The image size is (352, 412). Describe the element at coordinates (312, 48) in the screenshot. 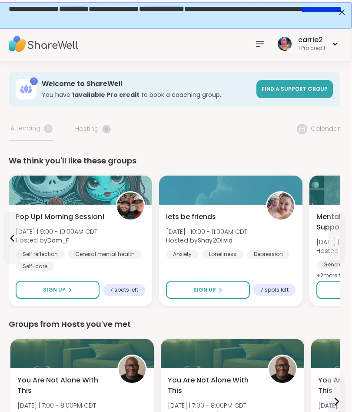

I see `div: 1 Pro credit` at that location.